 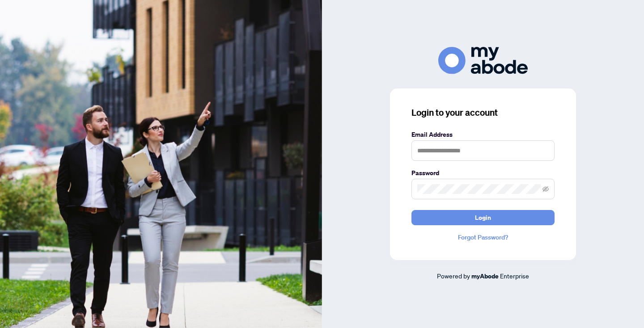 I want to click on button: Login, so click(x=483, y=218).